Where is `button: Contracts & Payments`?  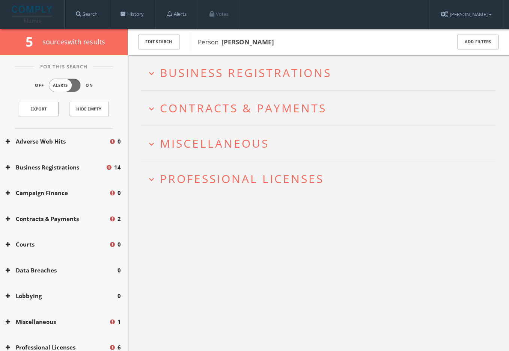 button: Contracts & Payments is located at coordinates (57, 219).